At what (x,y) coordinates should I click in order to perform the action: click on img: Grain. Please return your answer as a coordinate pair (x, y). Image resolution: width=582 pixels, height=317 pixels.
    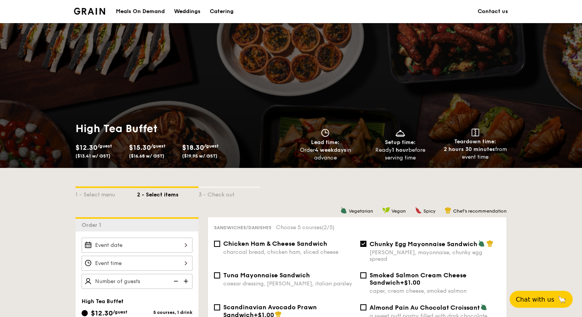
    Looking at the image, I should click on (89, 11).